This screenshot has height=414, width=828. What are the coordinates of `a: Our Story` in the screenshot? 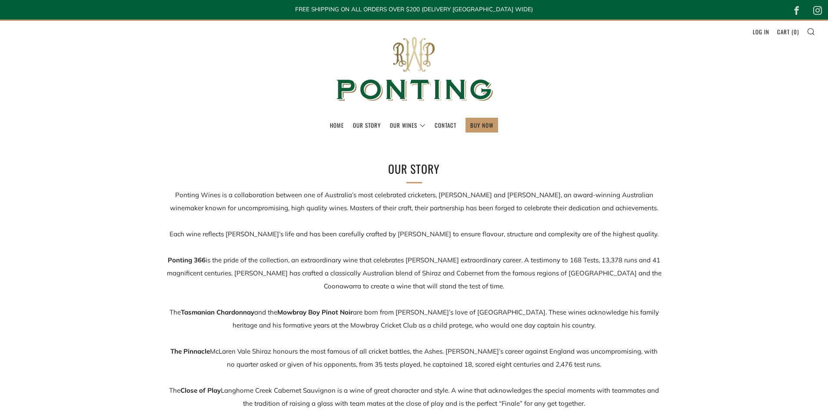 It's located at (367, 125).